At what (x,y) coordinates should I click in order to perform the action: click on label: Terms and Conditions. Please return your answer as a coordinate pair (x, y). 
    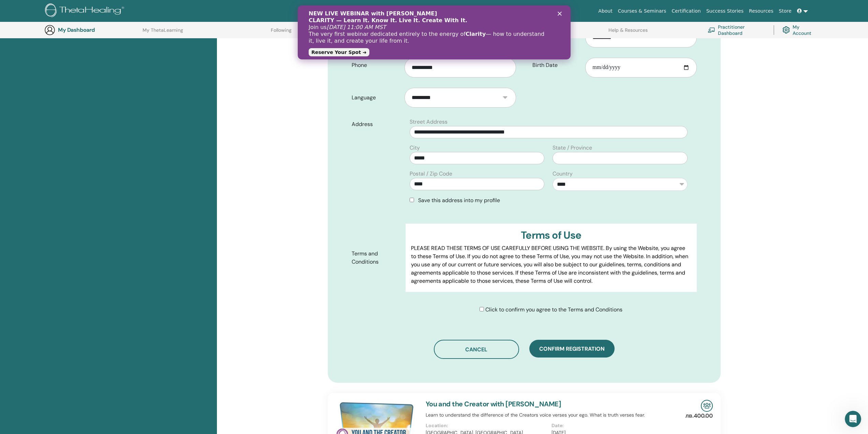
    Looking at the image, I should click on (376, 258).